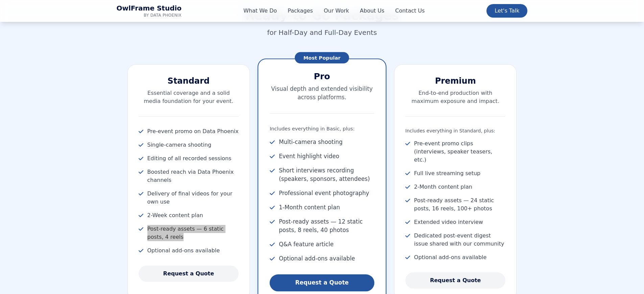  Describe the element at coordinates (189, 97) in the screenshot. I see `p: Essential coverage and a solid media foundation for your event.` at that location.